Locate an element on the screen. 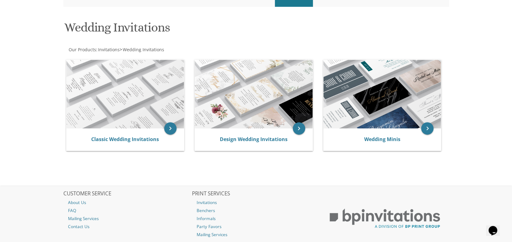 Image resolution: width=512 pixels, height=242 pixels. a: FAQ is located at coordinates (127, 211).